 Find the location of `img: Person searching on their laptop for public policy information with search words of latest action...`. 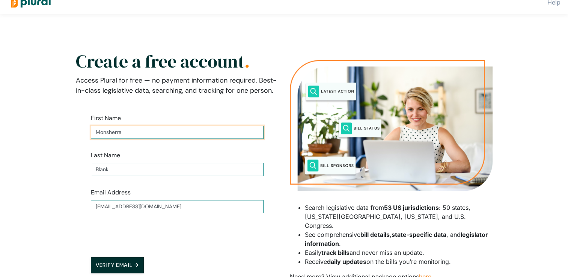

img: Person searching on their laptop for public policy information with search words of latest action... is located at coordinates (391, 125).